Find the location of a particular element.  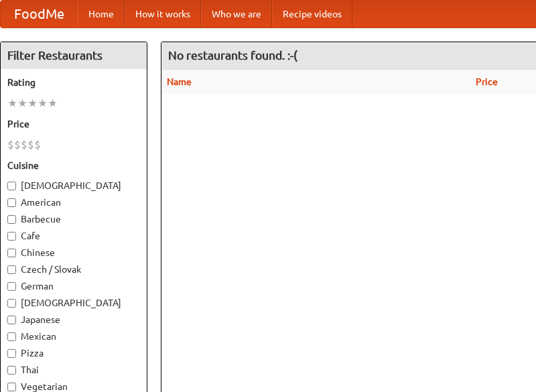

a: Recipe videos is located at coordinates (313, 14).